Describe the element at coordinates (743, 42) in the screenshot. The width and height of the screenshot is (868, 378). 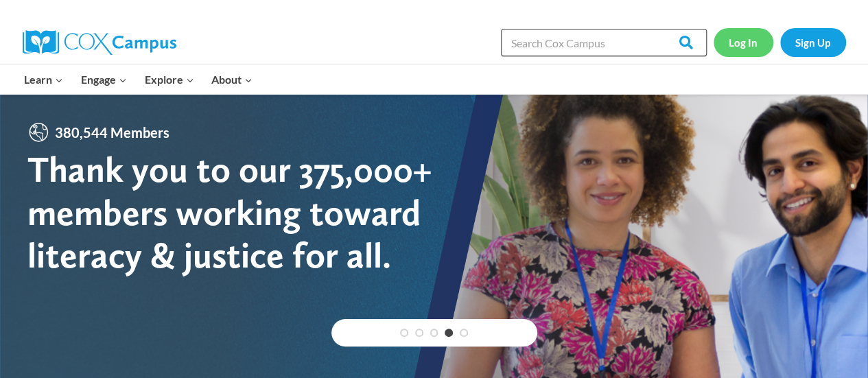
I see `a: Log In` at that location.